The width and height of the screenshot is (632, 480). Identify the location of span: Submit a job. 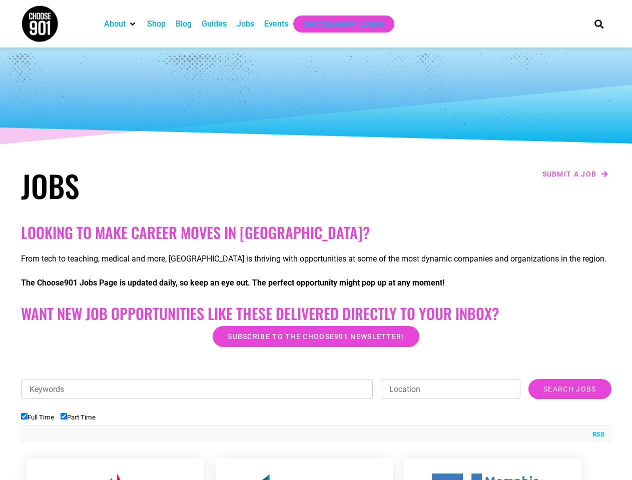
(569, 174).